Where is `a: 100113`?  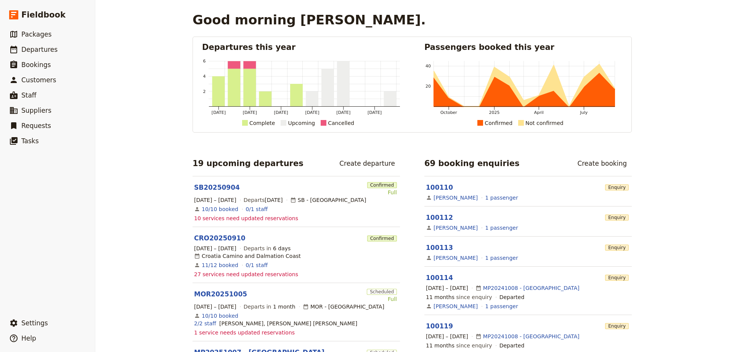 a: 100113 is located at coordinates (439, 248).